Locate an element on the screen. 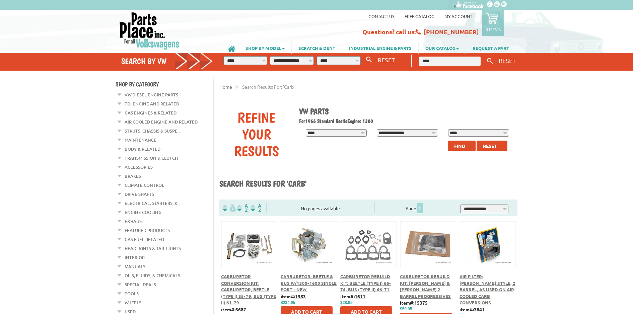 Image resolution: width=633 pixels, height=314 pixels. a: SHOP BY MODEL is located at coordinates (265, 48).